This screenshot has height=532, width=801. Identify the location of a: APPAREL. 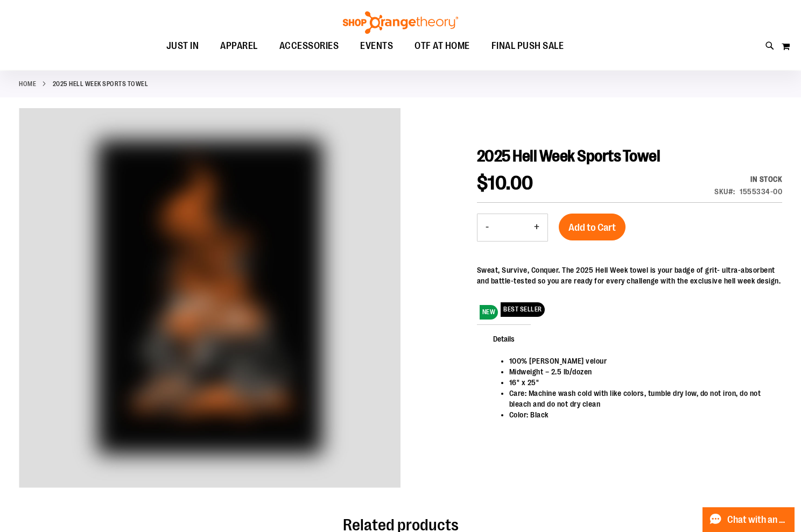
(239, 46).